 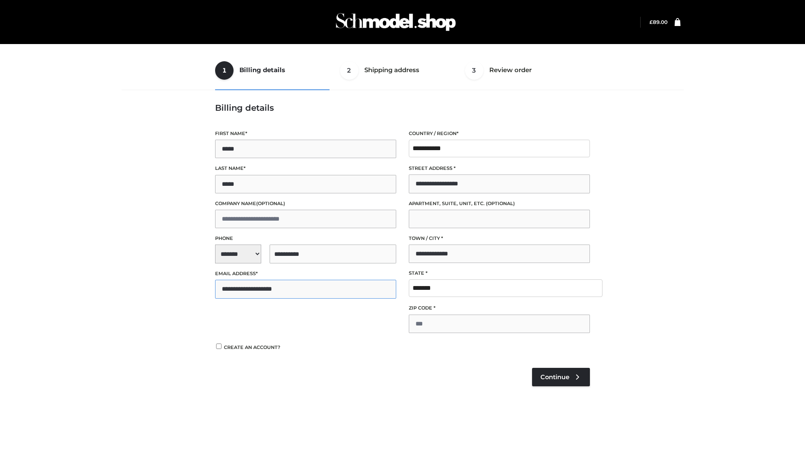 What do you see at coordinates (305, 273) in the screenshot?
I see `label: Email address` at bounding box center [305, 273].